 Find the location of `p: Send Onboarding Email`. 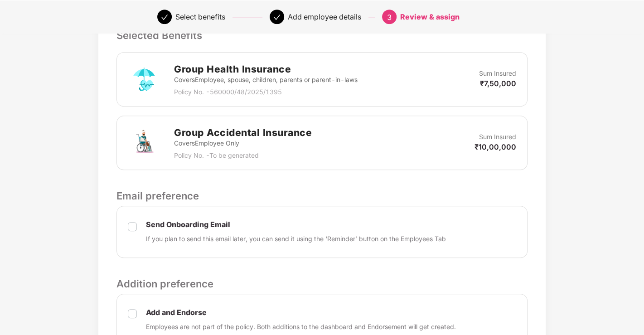

p: Send Onboarding Email is located at coordinates (296, 225).